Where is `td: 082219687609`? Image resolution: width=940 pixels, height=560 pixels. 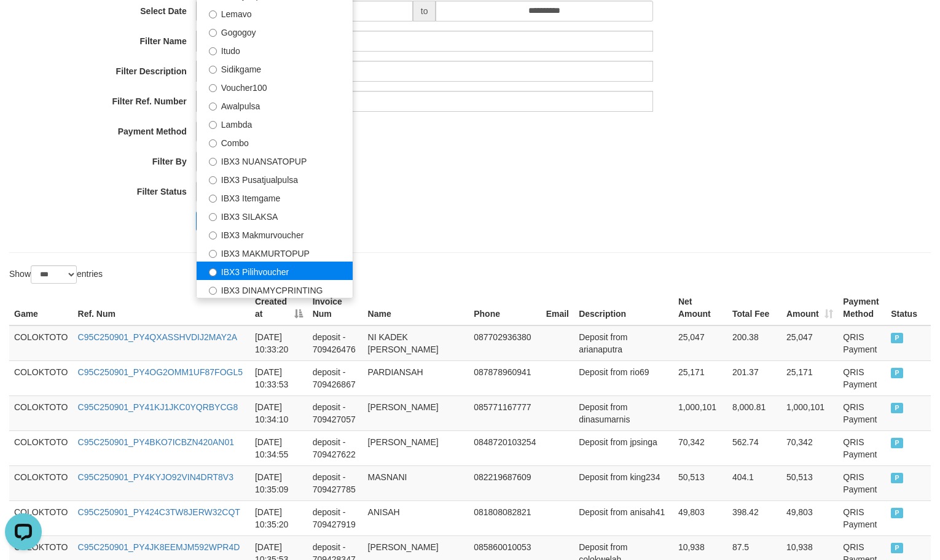 td: 082219687609 is located at coordinates (505, 483).